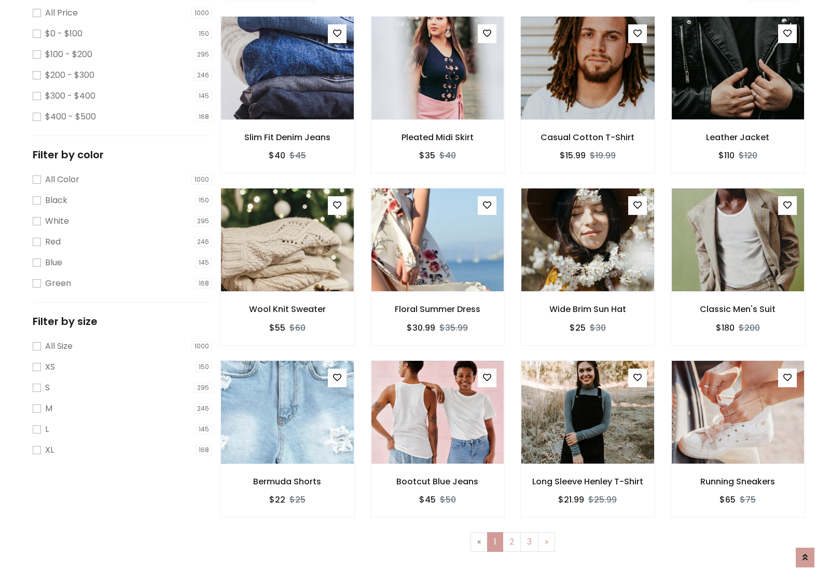  Describe the element at coordinates (495, 542) in the screenshot. I see `a: 1` at that location.